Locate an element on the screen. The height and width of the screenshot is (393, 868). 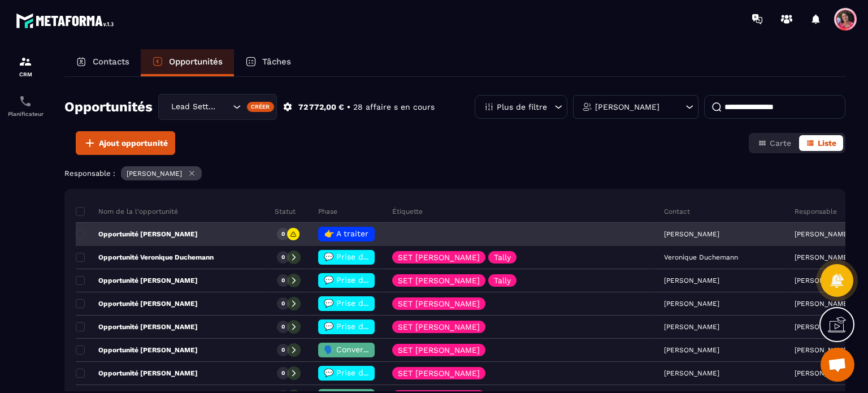
span: Lead Setting is located at coordinates (193, 107).